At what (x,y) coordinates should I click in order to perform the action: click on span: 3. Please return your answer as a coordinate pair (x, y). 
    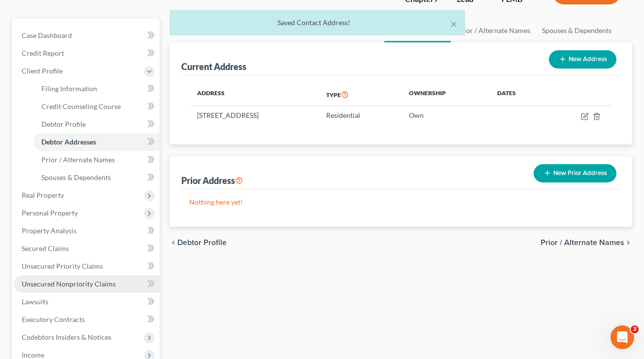
    Looking at the image, I should click on (634, 329).